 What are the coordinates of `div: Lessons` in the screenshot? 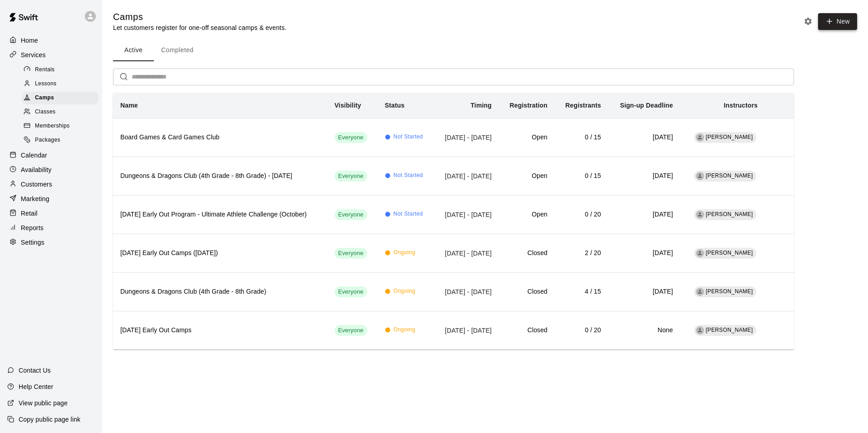 It's located at (60, 84).